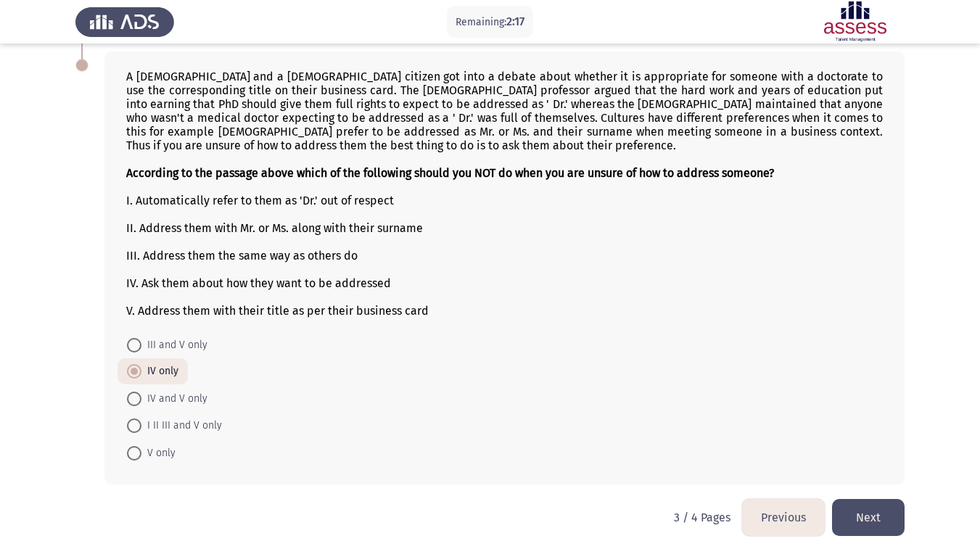 Image resolution: width=980 pixels, height=557 pixels. I want to click on span: IV only, so click(160, 372).